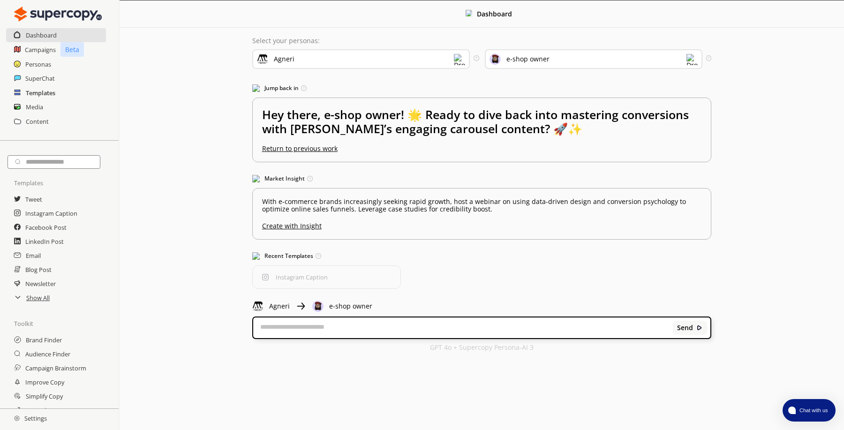  Describe the element at coordinates (48, 354) in the screenshot. I see `h2: Audience Finder` at that location.